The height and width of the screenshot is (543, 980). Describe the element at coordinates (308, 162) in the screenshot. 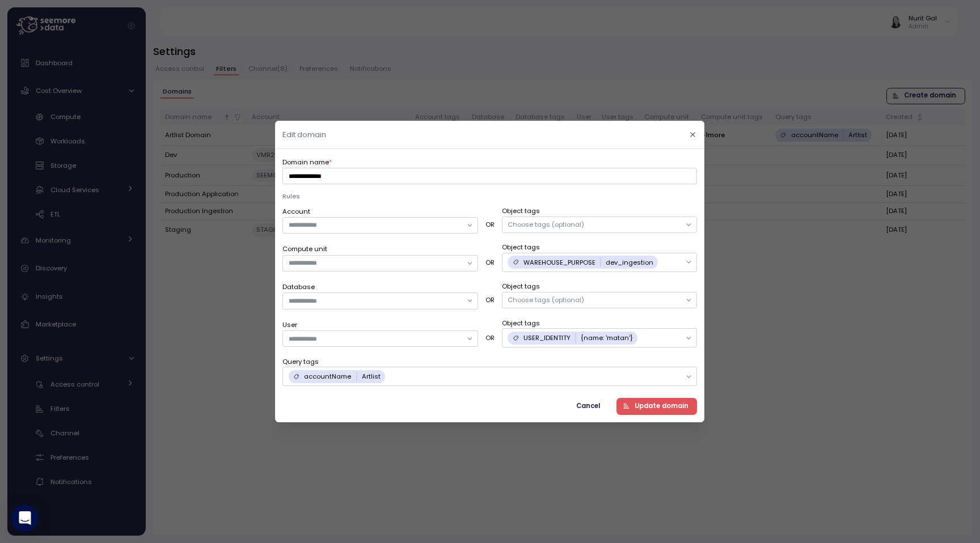

I see `label: Domain name` at that location.